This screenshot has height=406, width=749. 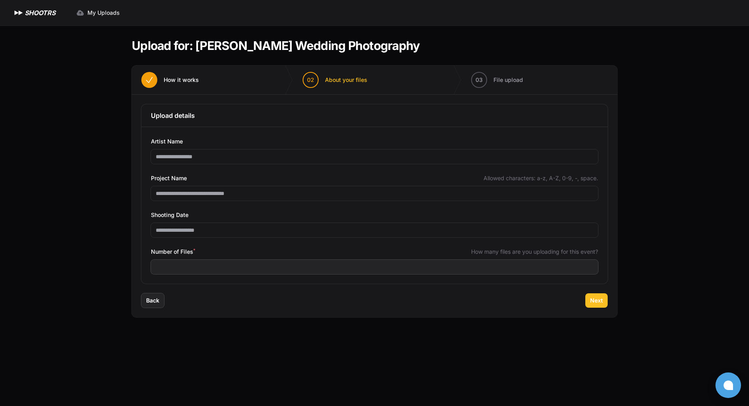 I want to click on span: Back, so click(x=152, y=300).